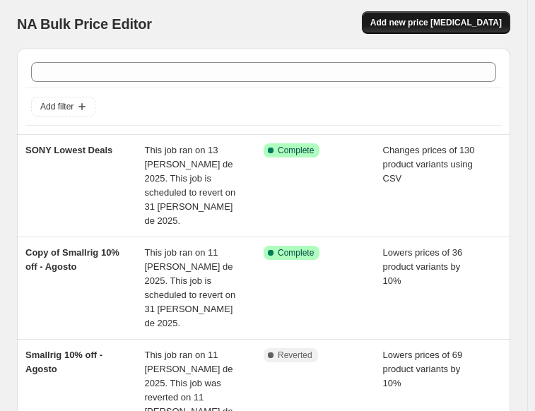 The width and height of the screenshot is (535, 411). I want to click on span: Changes prices of 130 product variants using CSV, so click(429, 164).